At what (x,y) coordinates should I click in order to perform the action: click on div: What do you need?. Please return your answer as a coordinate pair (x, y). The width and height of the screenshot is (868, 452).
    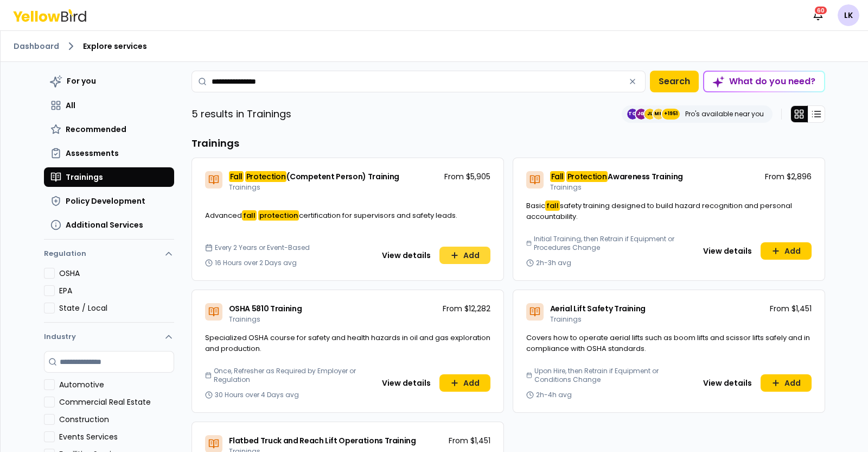
    Looking at the image, I should click on (764, 82).